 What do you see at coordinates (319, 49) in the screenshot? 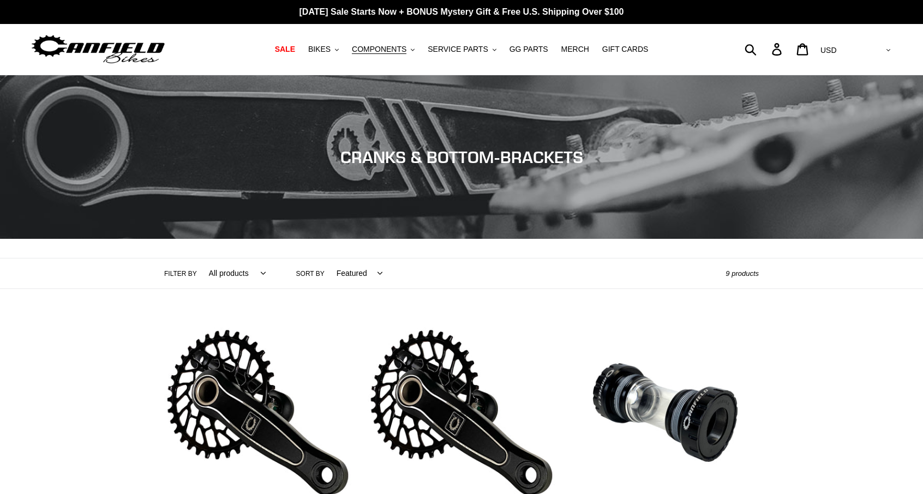
I see `span: BIKES` at bounding box center [319, 49].